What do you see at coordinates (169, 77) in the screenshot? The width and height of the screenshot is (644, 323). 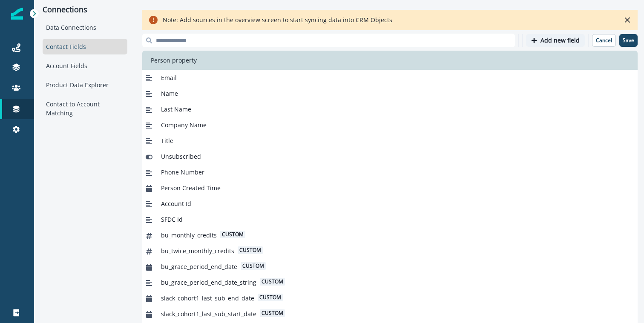 I see `span: Email` at bounding box center [169, 77].